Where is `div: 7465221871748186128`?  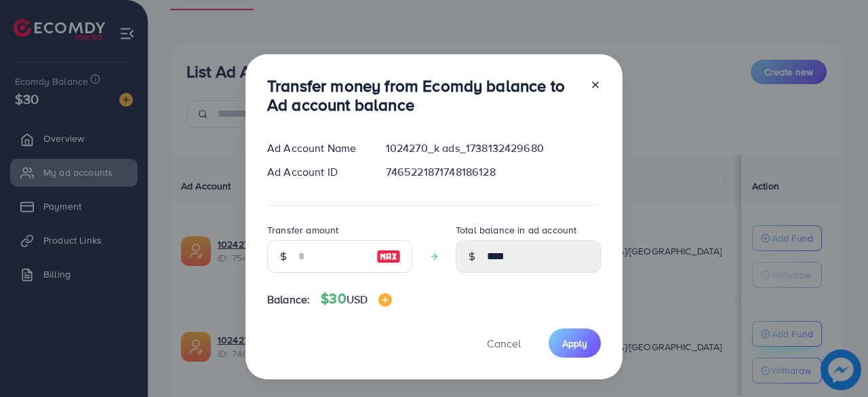
div: 7465221871748186128 is located at coordinates (493, 172).